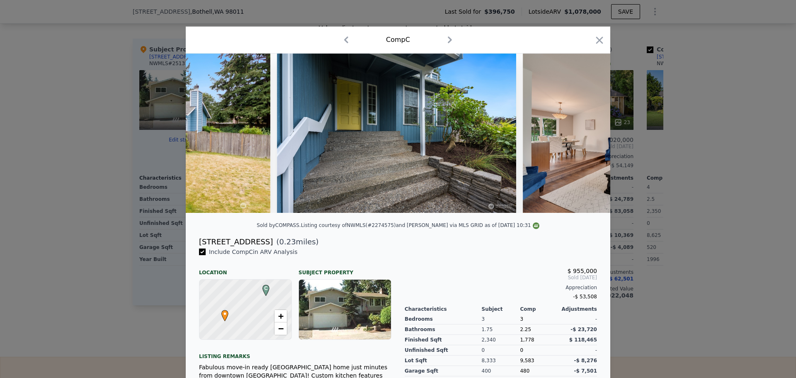 The height and width of the screenshot is (378, 796). What do you see at coordinates (539, 329) in the screenshot?
I see `div: 2.25` at bounding box center [539, 329].